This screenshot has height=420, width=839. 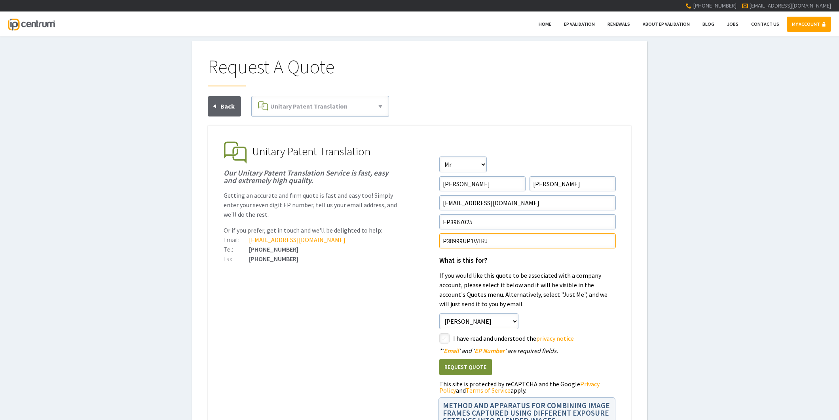 I want to click on span: Blog, so click(x=708, y=24).